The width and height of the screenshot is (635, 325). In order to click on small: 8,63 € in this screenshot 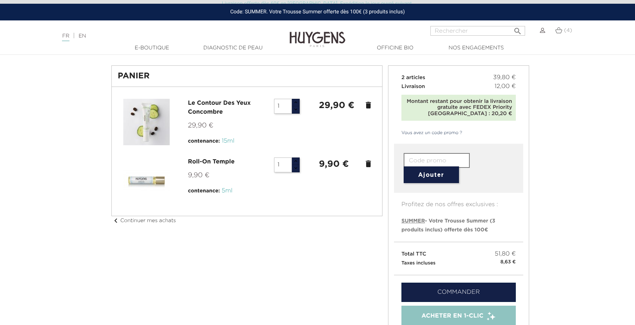, I will do `click(508, 262)`.